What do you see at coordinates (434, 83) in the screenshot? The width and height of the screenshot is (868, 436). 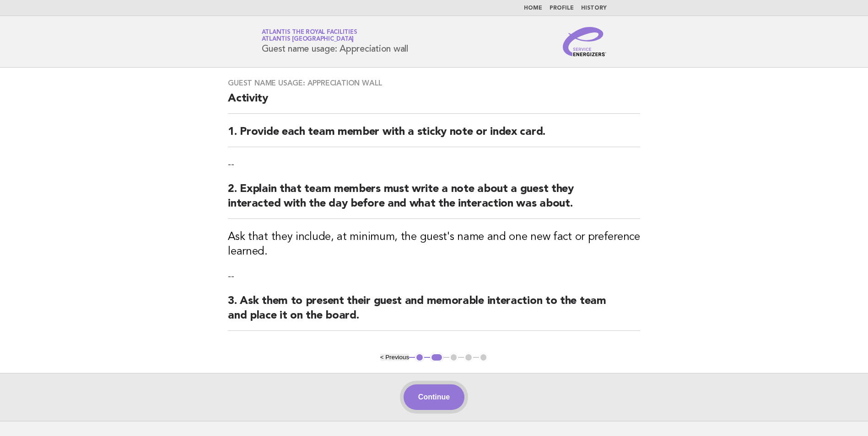 I see `h3: Guest name usage: Appreciation wall` at bounding box center [434, 83].